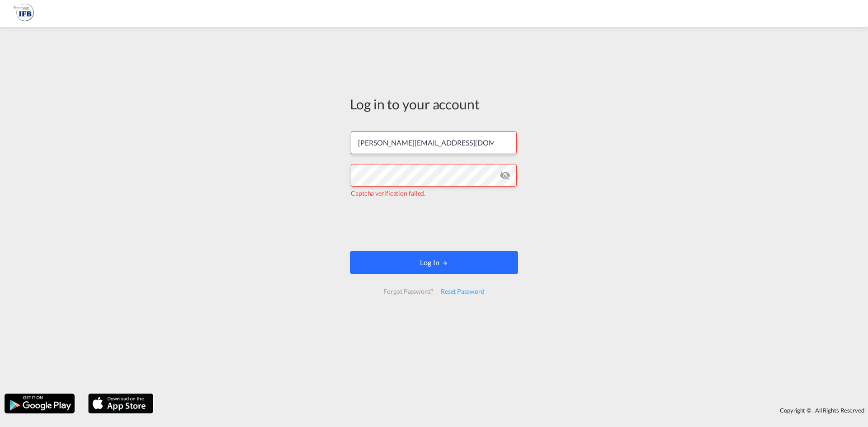 Image resolution: width=868 pixels, height=427 pixels. Describe the element at coordinates (434, 143) in the screenshot. I see `input: Enter email/phone number` at that location.